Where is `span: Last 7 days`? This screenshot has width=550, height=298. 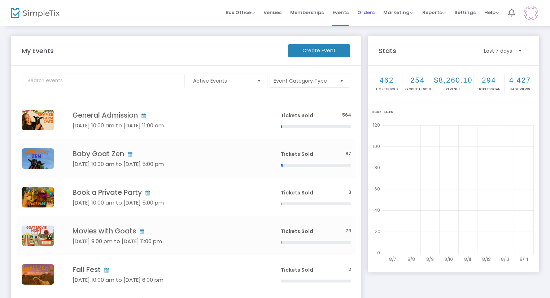
span: Last 7 days is located at coordinates (498, 51).